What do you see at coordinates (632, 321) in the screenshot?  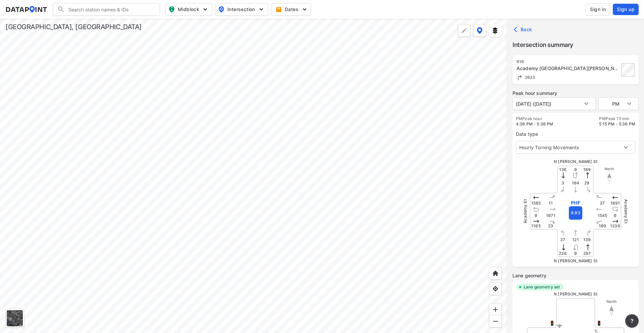 I see `button: more` at bounding box center [632, 321].